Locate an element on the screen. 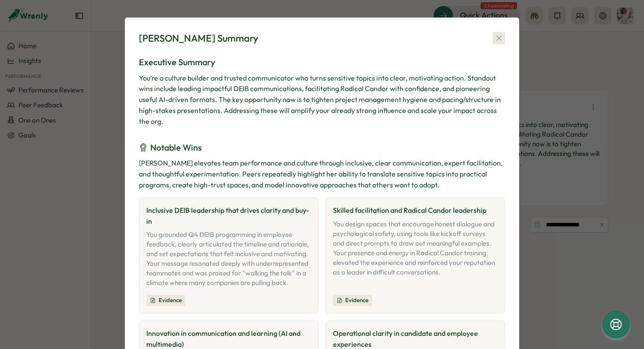  h3: Executive Summary is located at coordinates (322, 62).